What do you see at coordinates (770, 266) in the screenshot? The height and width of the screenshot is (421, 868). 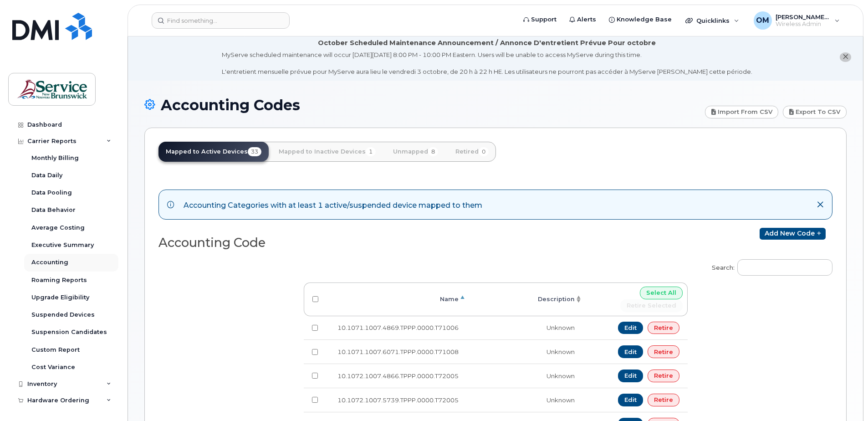 I see `label: Search:` at bounding box center [770, 266].